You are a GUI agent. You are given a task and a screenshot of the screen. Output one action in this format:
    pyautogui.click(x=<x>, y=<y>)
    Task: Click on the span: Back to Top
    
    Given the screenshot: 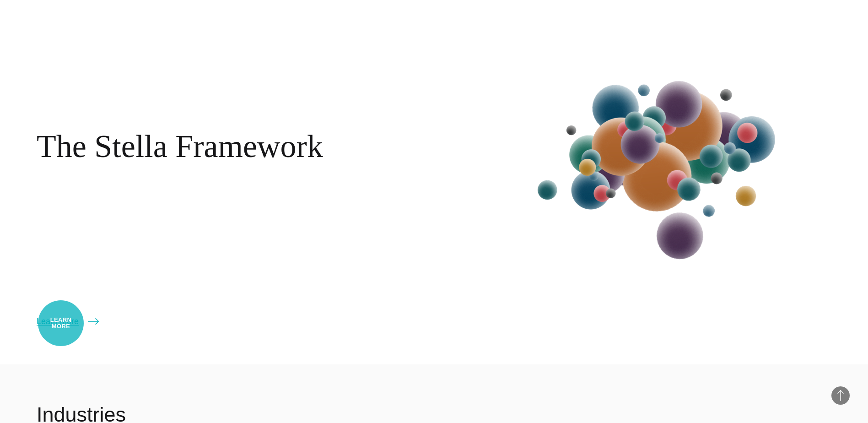 What is the action you would take?
    pyautogui.click(x=841, y=395)
    